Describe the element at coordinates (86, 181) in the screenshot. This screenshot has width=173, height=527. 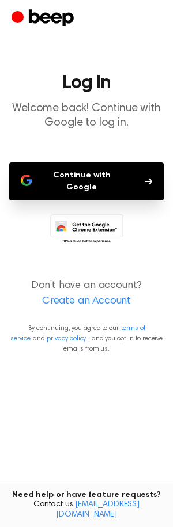
I see `button: Continue with Google` at that location.